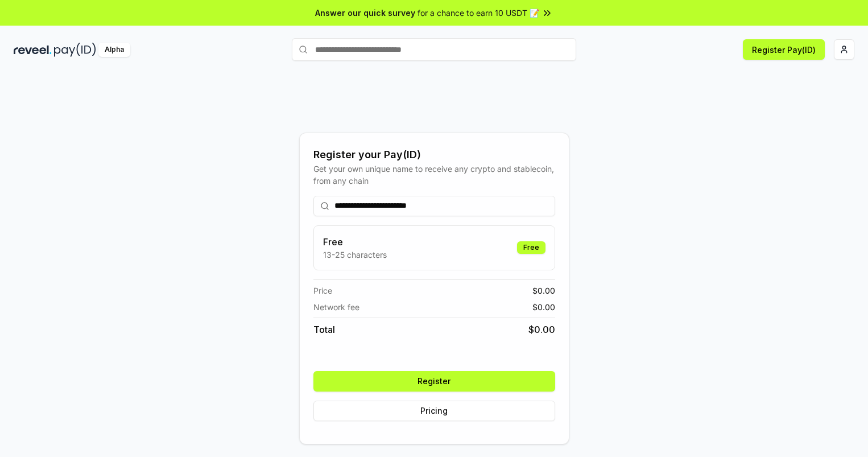 The height and width of the screenshot is (457, 868). I want to click on span: Price, so click(323, 290).